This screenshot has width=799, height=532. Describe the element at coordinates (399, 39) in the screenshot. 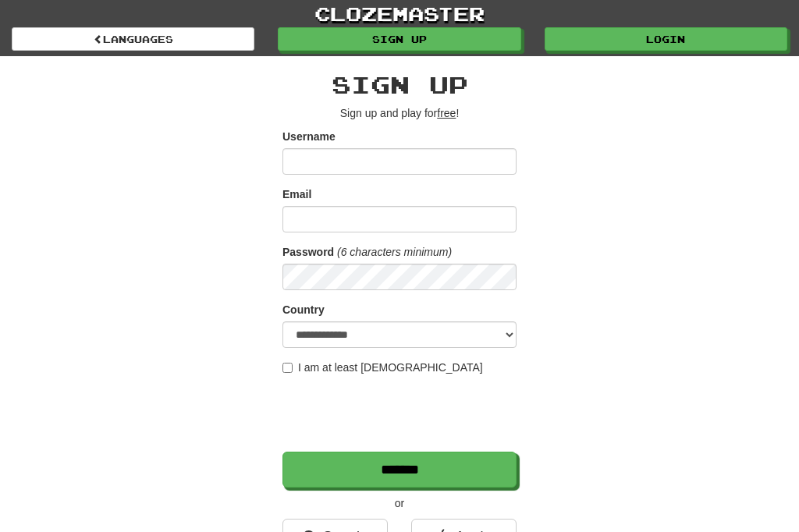

I see `a: Sign up` at that location.